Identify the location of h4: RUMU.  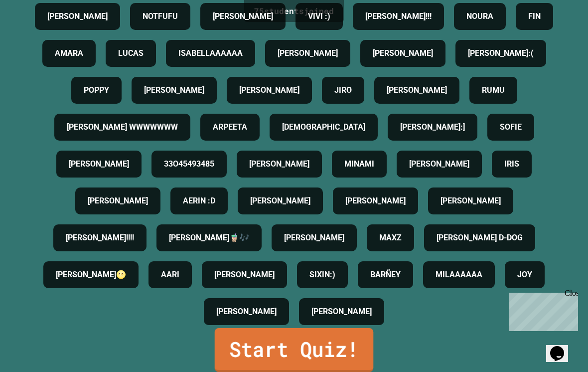
(493, 90).